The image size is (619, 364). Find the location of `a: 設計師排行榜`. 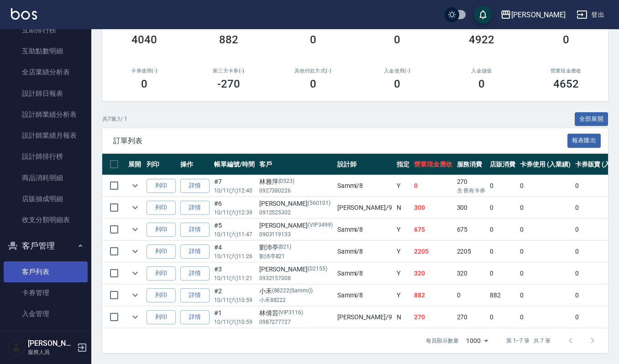

a: 設計師排行榜 is located at coordinates (46, 157).